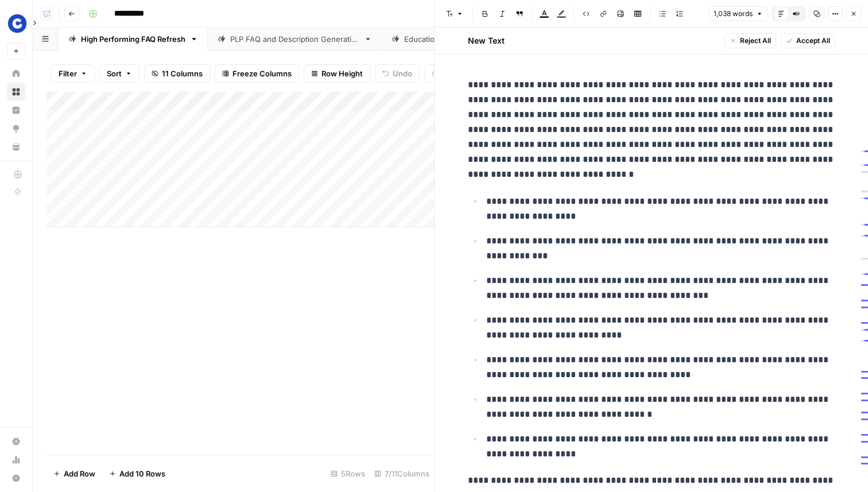 Image resolution: width=868 pixels, height=492 pixels. What do you see at coordinates (751, 41) in the screenshot?
I see `button: Reject All` at bounding box center [751, 41].